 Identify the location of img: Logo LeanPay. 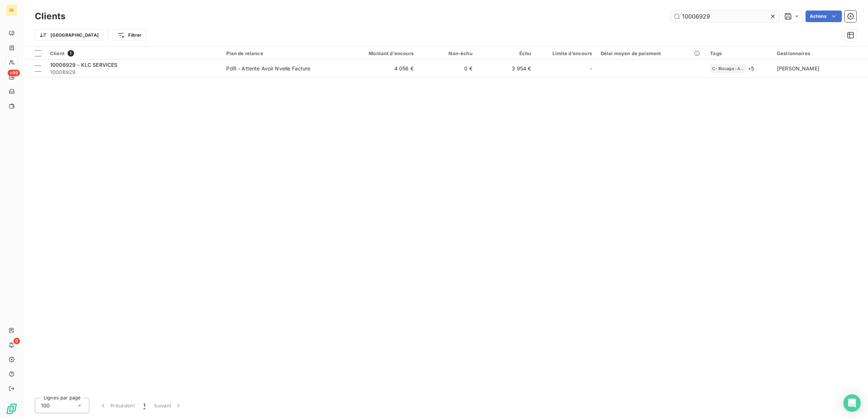
(12, 409).